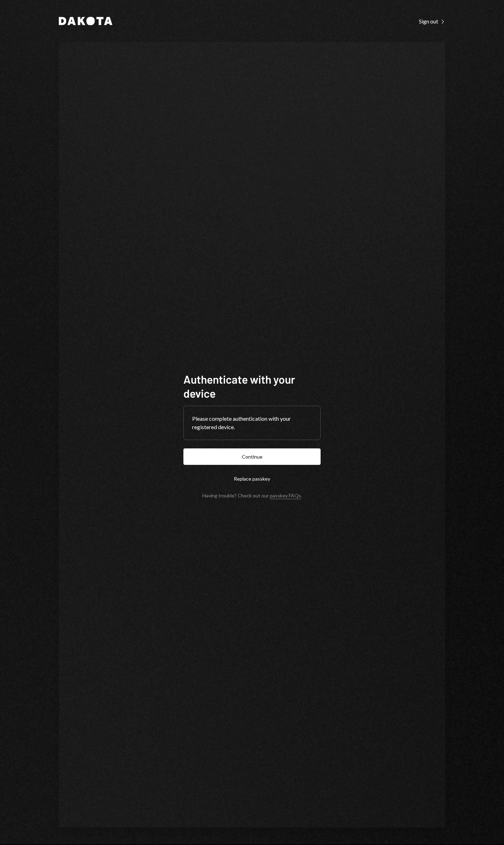  I want to click on a: Sign out, so click(432, 21).